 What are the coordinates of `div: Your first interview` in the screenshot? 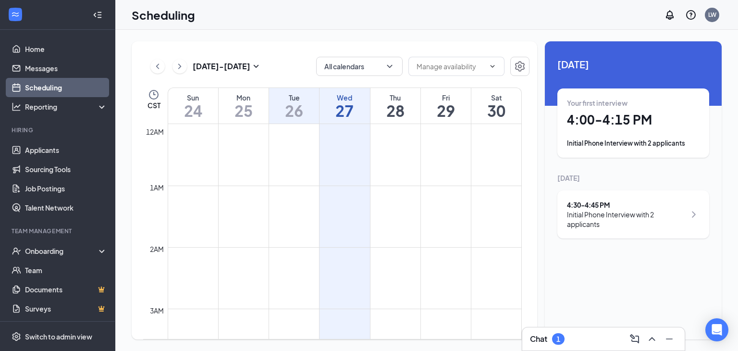 It's located at (633, 103).